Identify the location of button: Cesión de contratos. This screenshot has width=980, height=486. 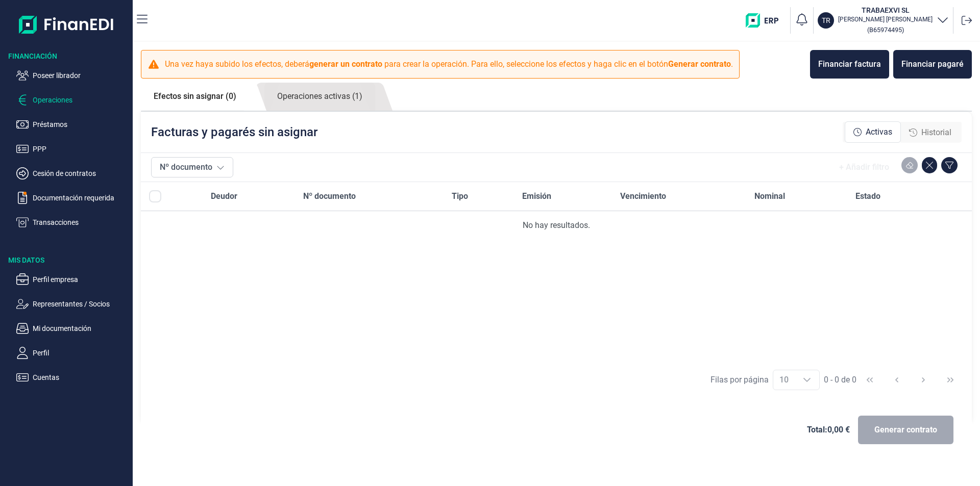
(72, 173).